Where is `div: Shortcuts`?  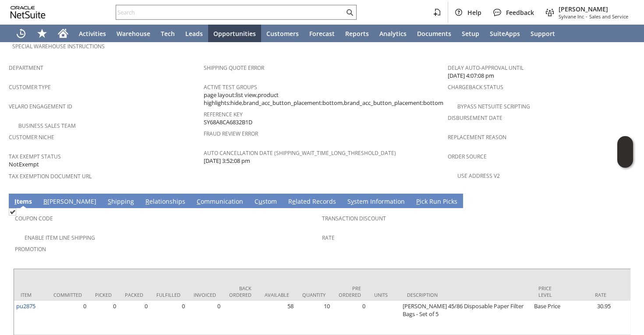 div: Shortcuts is located at coordinates (42, 33).